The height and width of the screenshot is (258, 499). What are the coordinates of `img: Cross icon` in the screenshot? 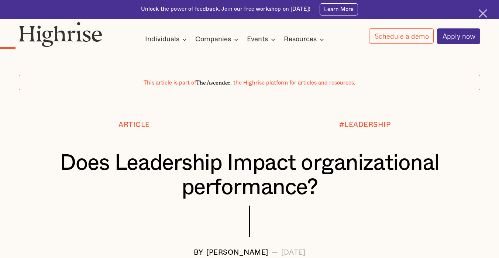 It's located at (483, 13).